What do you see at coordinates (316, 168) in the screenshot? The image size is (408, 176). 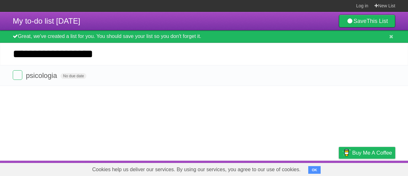 I see `a: Terms` at bounding box center [316, 168].